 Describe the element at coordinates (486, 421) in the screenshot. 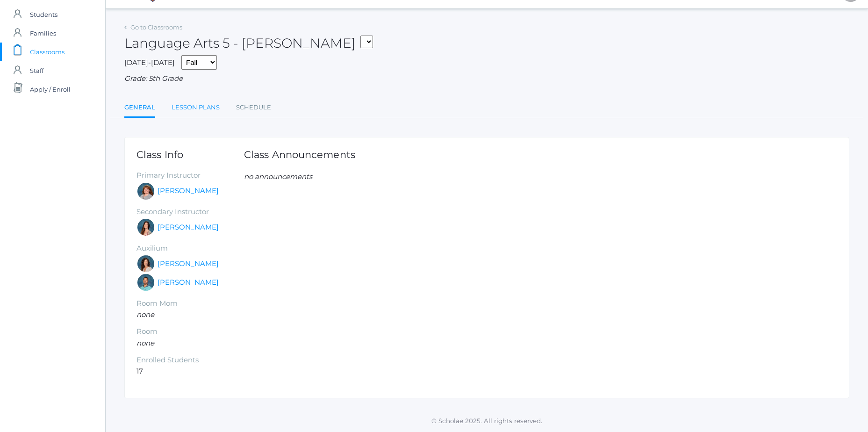

I see `p: © Scholae 2025. All rights reserved.` at that location.